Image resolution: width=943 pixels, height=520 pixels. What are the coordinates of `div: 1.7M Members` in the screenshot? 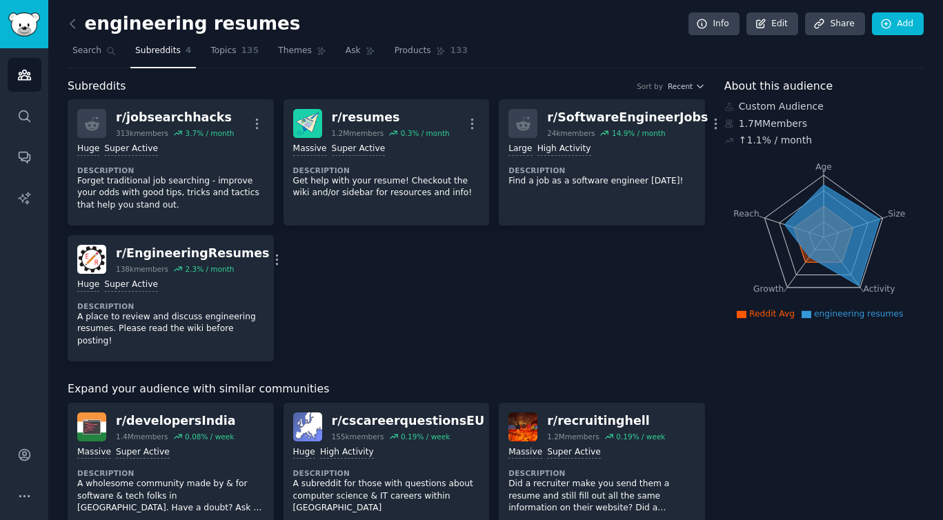 It's located at (824, 123).